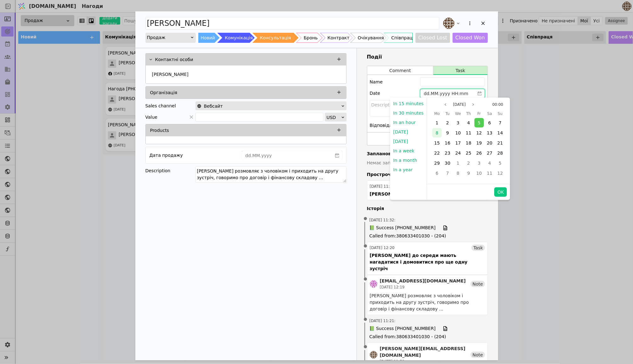 The height and width of the screenshot is (364, 633). Describe the element at coordinates (500, 143) in the screenshot. I see `span: 21` at that location.